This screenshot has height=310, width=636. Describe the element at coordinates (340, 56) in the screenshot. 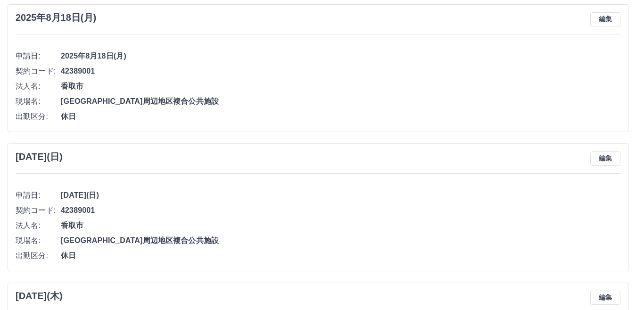

I see `span: 2025年8月18日(月)` at that location.